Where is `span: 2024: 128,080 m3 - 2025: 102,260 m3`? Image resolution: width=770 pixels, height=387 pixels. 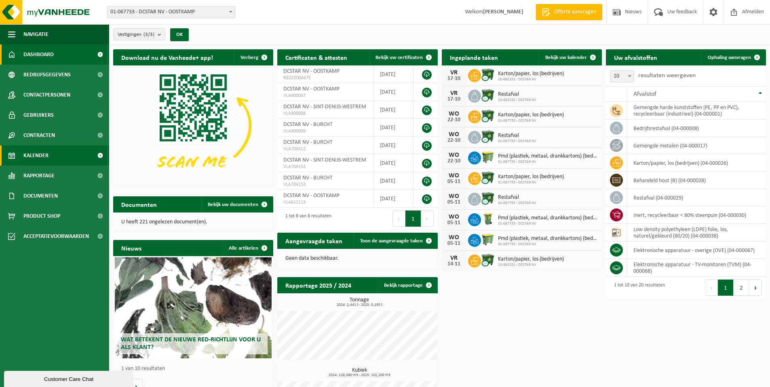 span: 2024: 128,080 m3 - 2025: 102,260 m3 is located at coordinates (359, 375).